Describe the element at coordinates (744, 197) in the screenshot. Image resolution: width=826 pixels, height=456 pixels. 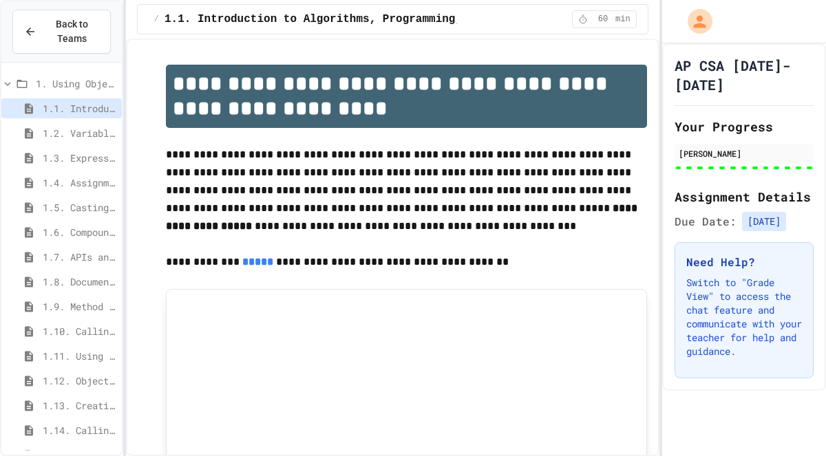
I see `h2: Assignment Details` at that location.